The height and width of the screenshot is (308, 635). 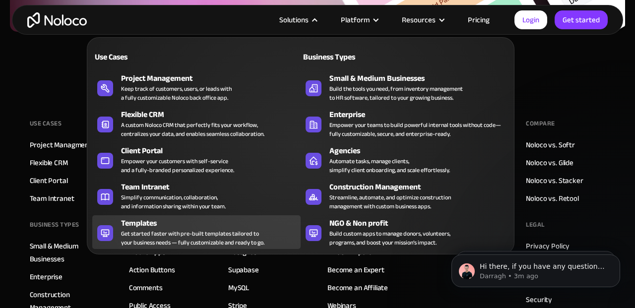 What do you see at coordinates (405, 87) in the screenshot?
I see `a: Small & Medium BusinessesBuild the tools you need, from inventory managementto HR software, tailo...` at bounding box center [405, 87].